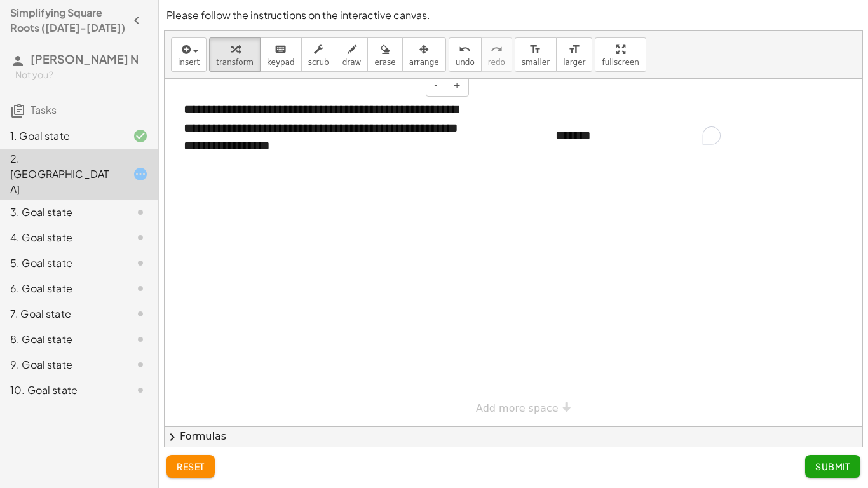 The image size is (868, 488). What do you see at coordinates (234, 55) in the screenshot?
I see `button: transform` at bounding box center [234, 55].